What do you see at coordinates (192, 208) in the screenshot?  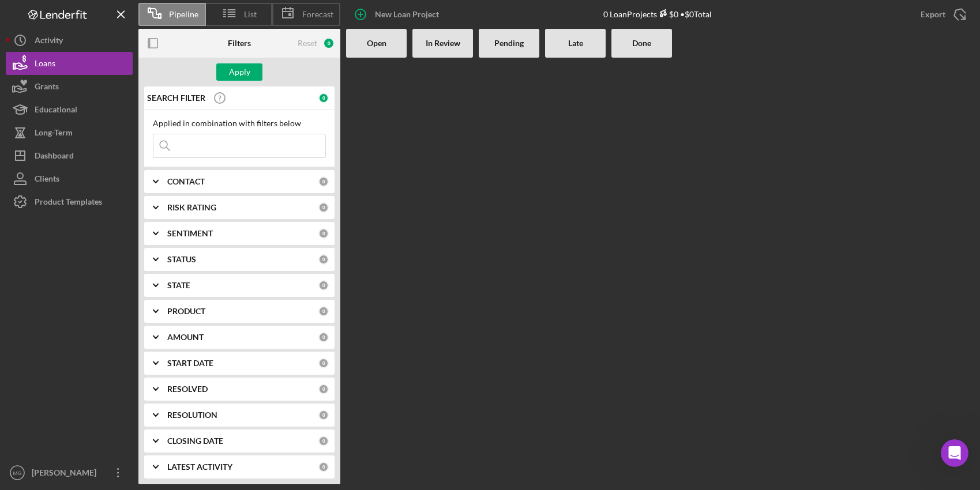 I see `b: RISK RATING` at bounding box center [192, 208].